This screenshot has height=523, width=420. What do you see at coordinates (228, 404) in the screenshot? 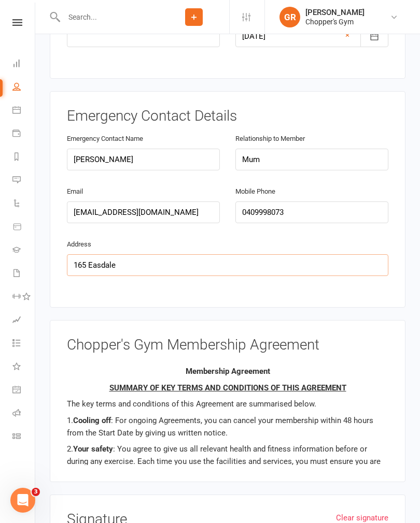
I see `p: The key terms and conditions of this Agreement are summarised below.` at bounding box center [228, 404].